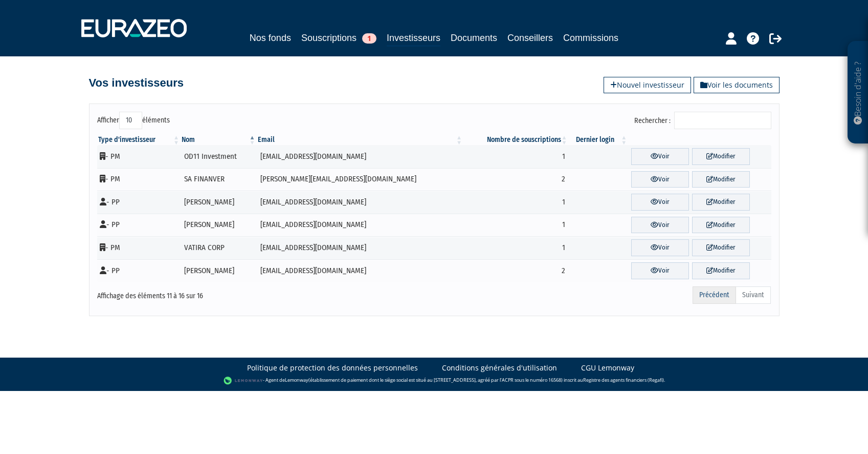 This screenshot has height=454, width=868. Describe the element at coordinates (297, 379) in the screenshot. I see `a: Lemonway` at that location.